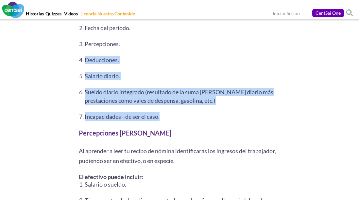 The image size is (359, 200). Describe the element at coordinates (182, 116) in the screenshot. I see `li: Incapacidades –de ser el caso.` at that location.